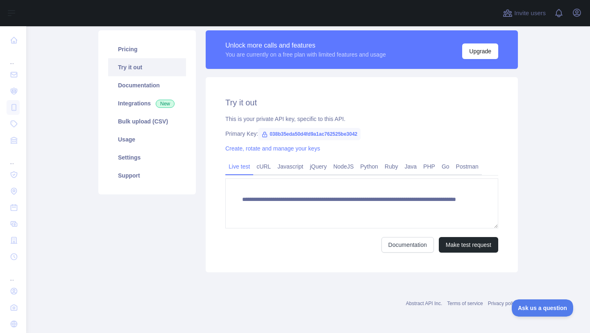 This screenshot has width=590, height=333. Describe the element at coordinates (165, 104) in the screenshot. I see `span: New` at that location.